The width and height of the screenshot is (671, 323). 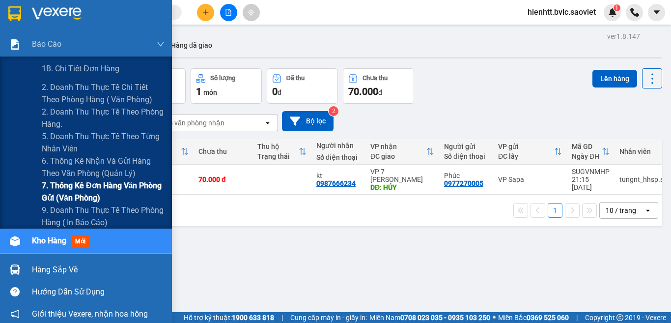 What do you see at coordinates (98, 292) in the screenshot?
I see `div: Hướng dẫn sử dụng` at bounding box center [98, 292].